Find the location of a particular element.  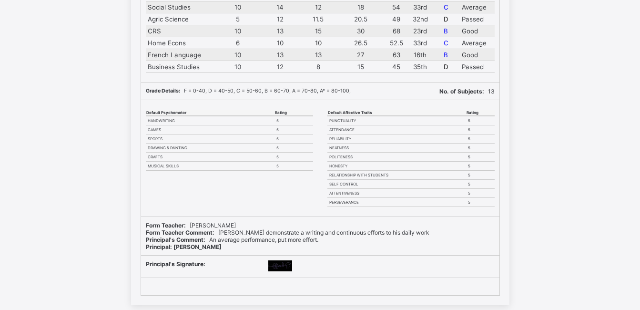

td: Business Studies is located at coordinates (180, 66).